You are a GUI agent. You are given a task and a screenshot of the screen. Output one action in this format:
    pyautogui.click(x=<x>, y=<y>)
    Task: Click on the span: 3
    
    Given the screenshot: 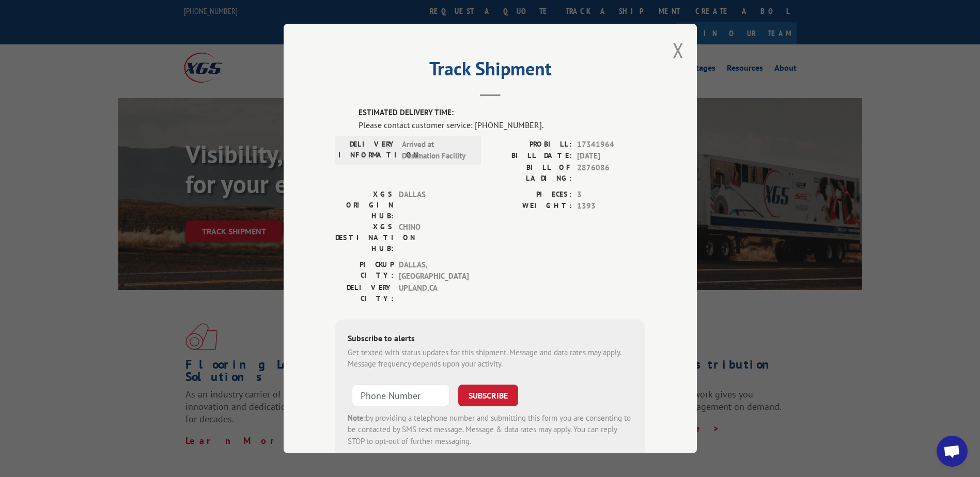 What is the action you would take?
    pyautogui.click(x=610, y=195)
    